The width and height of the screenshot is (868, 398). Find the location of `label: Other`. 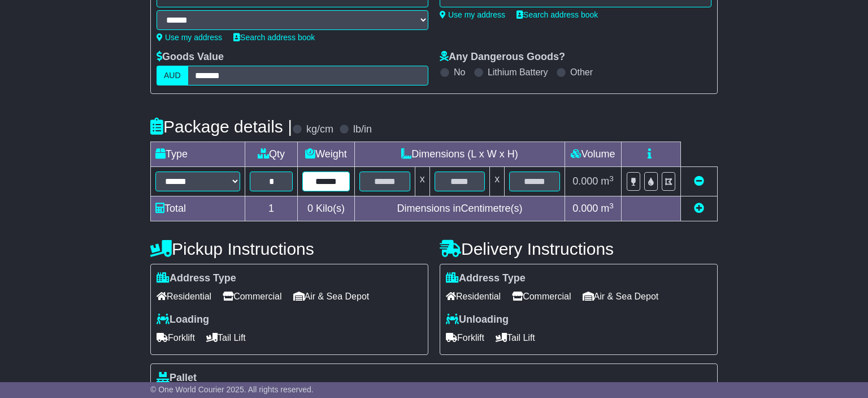

label: Other is located at coordinates (582, 72).